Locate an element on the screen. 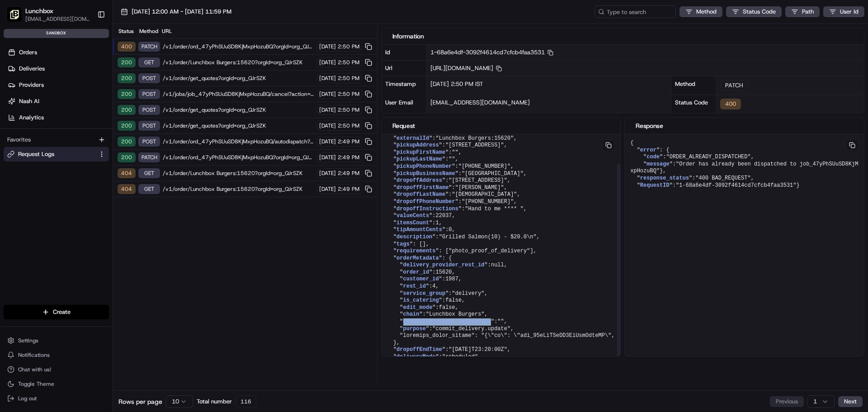 The image size is (868, 412). span: Chat with us! is located at coordinates (34, 369).